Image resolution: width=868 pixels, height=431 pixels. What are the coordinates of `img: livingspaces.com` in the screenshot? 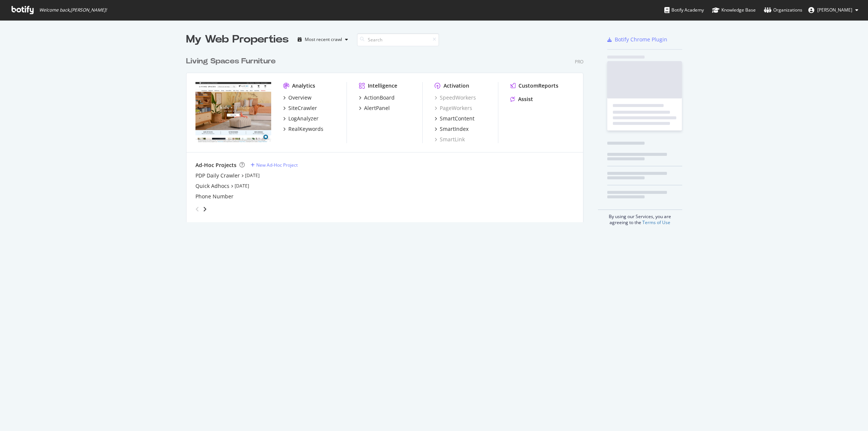 It's located at (233, 112).